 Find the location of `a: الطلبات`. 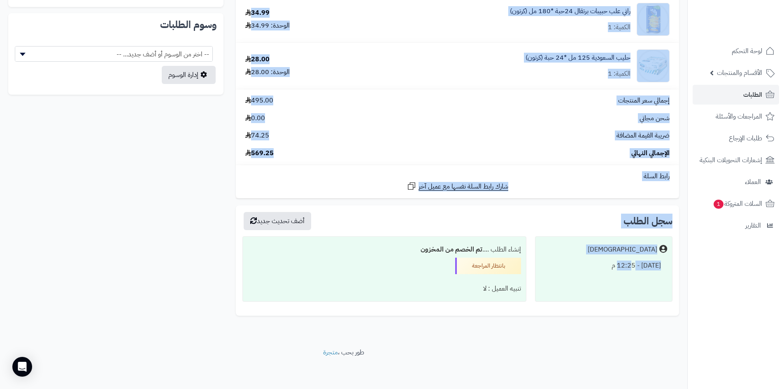

a: الطلبات is located at coordinates (736, 95).